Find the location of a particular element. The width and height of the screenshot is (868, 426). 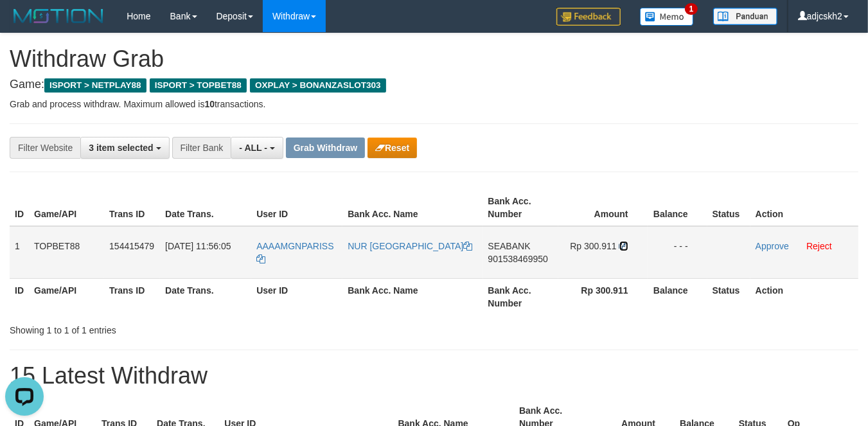

span: SEABANK is located at coordinates (509, 246).